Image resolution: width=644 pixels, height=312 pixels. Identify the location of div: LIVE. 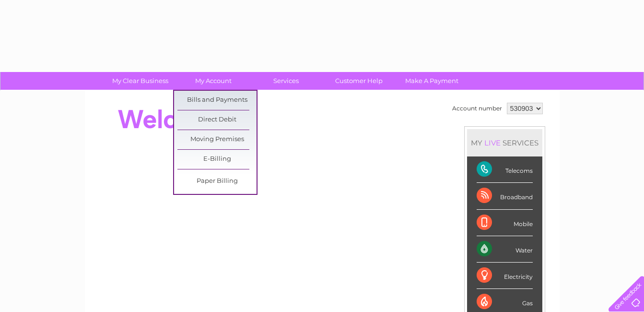
(492, 143).